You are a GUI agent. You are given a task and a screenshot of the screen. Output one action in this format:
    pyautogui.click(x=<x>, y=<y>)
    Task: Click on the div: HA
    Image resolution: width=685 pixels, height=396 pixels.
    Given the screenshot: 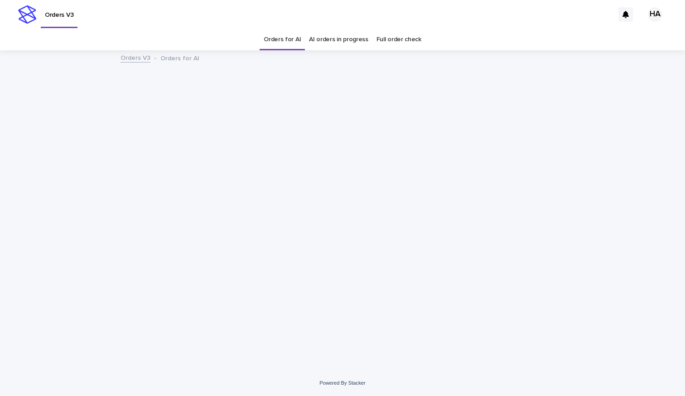 What is the action you would take?
    pyautogui.click(x=655, y=14)
    